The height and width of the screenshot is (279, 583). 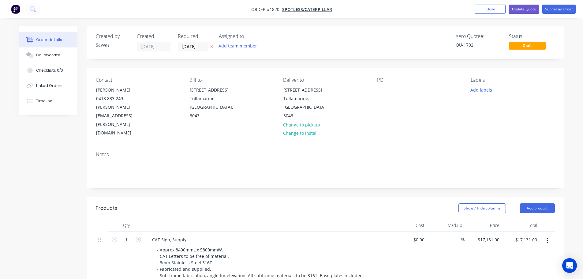 What do you see at coordinates (520, 225) in the screenshot?
I see `div: Total` at bounding box center [520, 225].